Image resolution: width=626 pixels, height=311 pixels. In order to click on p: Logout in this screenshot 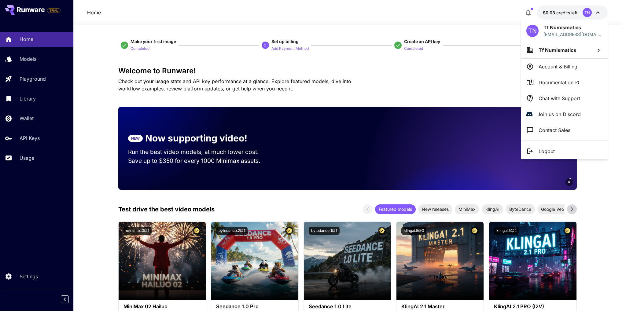, I will do `click(546, 151)`.